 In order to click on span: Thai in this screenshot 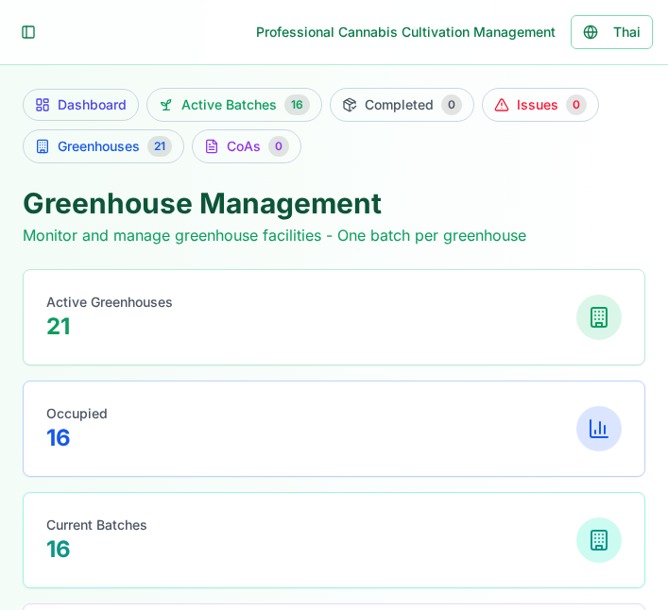, I will do `click(626, 32)`.